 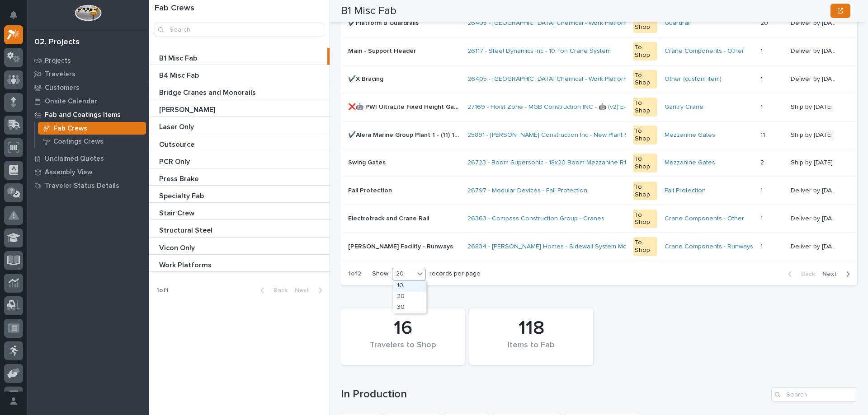 I want to click on p: Projects, so click(x=58, y=61).